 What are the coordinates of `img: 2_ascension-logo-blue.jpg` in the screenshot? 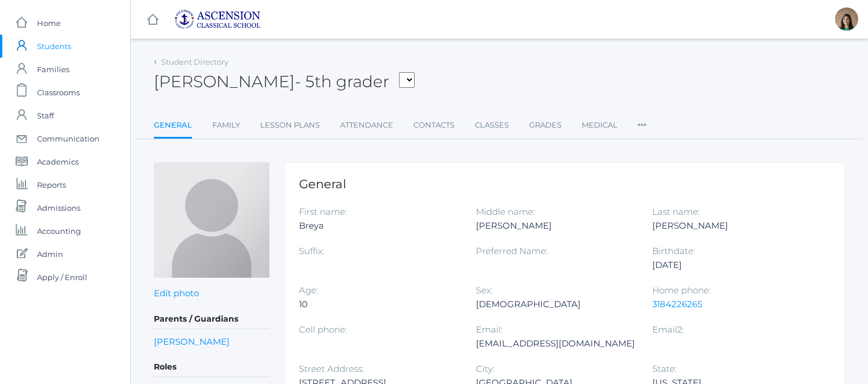 It's located at (217, 19).